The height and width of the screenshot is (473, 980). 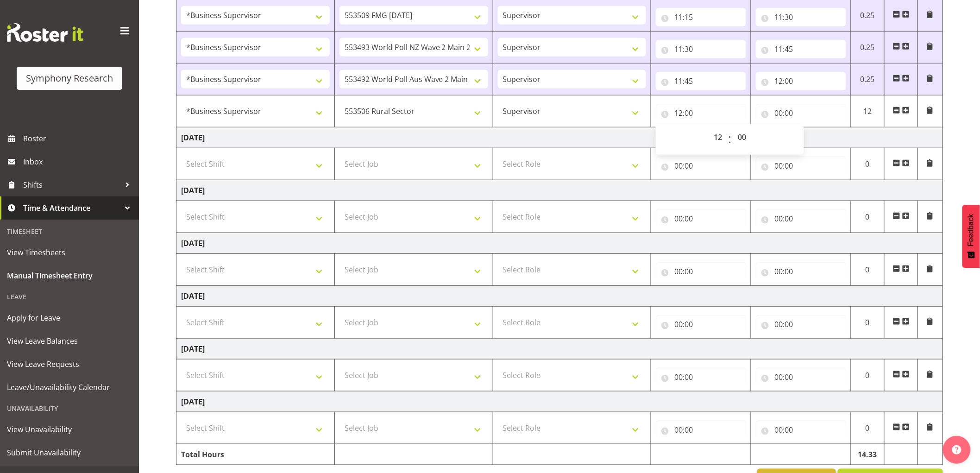 What do you see at coordinates (78, 138) in the screenshot?
I see `span: Roster` at bounding box center [78, 138].